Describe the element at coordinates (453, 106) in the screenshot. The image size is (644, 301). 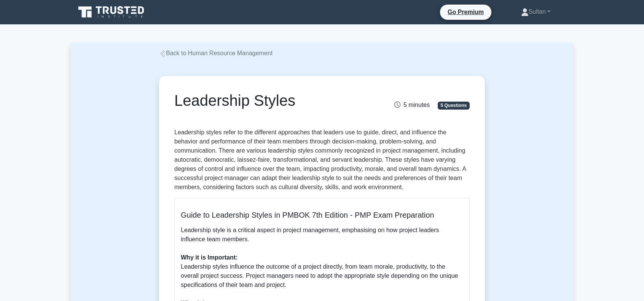
I see `span: 5 Questions` at that location.